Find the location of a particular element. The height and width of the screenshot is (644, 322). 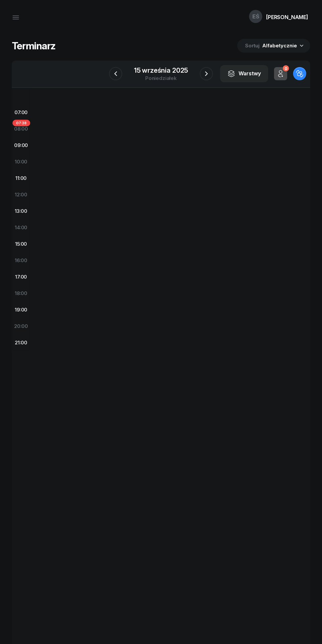

div: 15 września 2025 is located at coordinates (161, 70).